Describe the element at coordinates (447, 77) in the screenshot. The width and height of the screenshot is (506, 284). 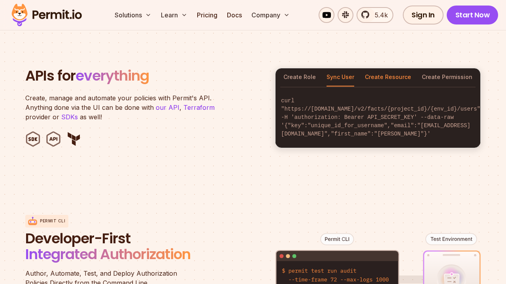
I see `button: Create Permission` at that location.